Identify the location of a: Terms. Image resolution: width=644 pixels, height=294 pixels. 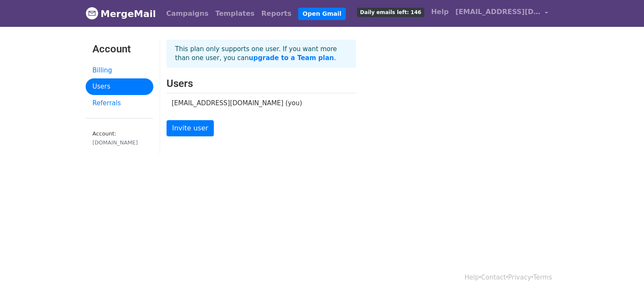
(543, 278).